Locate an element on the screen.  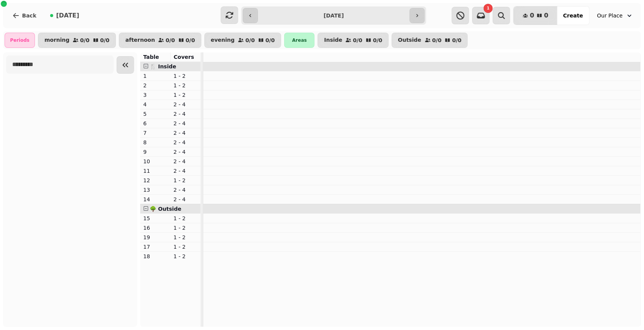
p: 13 is located at coordinates (155, 190).